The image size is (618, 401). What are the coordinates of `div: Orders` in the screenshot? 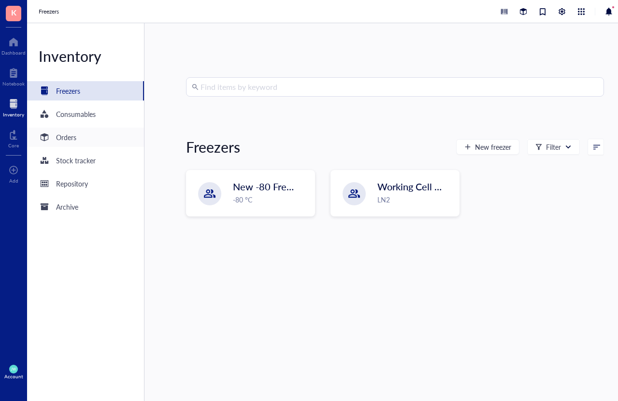 It's located at (66, 137).